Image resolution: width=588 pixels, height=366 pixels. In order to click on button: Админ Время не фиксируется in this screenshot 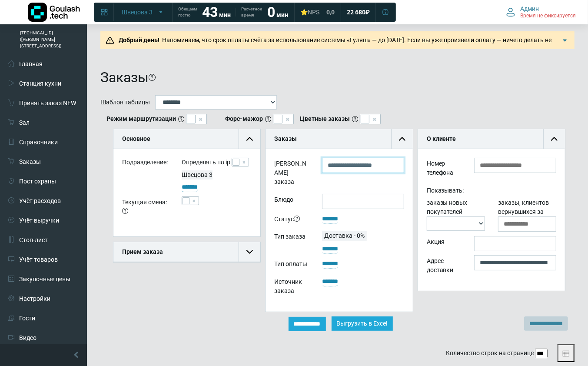, I will do `click(541, 12)`.